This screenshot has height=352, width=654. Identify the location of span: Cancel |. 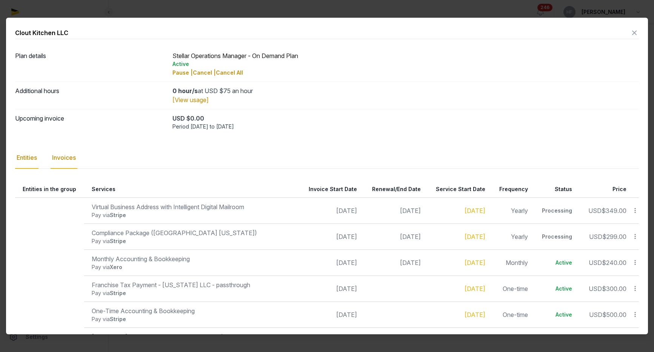
(204, 72).